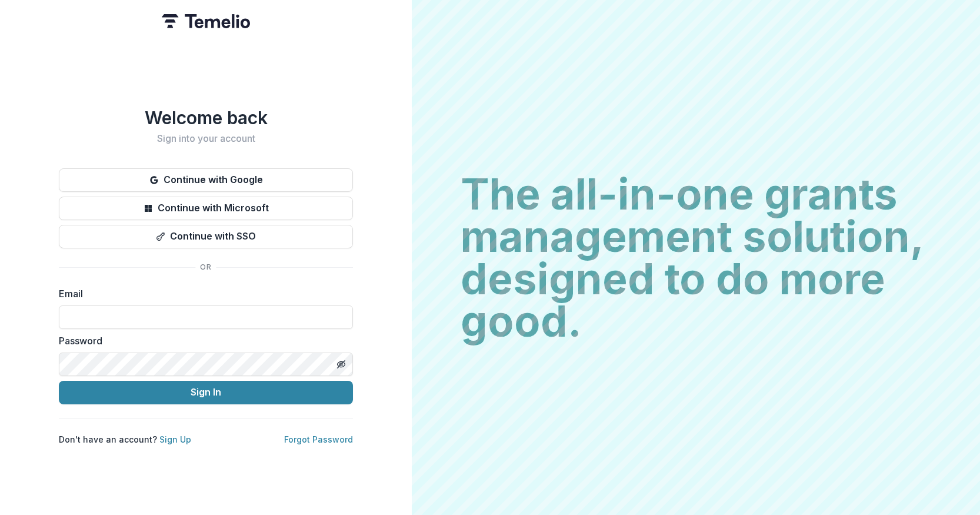 The image size is (980, 515). I want to click on a: Sign Up, so click(175, 439).